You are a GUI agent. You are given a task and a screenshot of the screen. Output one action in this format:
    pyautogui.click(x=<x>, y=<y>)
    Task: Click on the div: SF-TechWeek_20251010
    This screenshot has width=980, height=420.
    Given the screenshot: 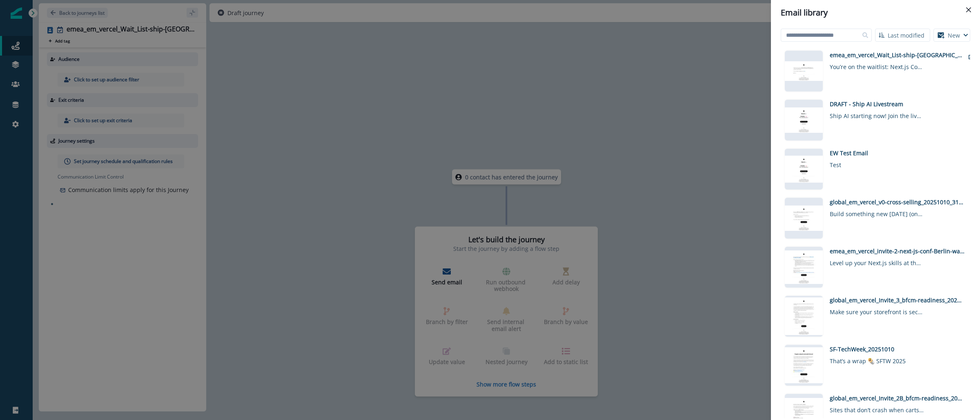 What is the action you would take?
    pyautogui.click(x=897, y=349)
    